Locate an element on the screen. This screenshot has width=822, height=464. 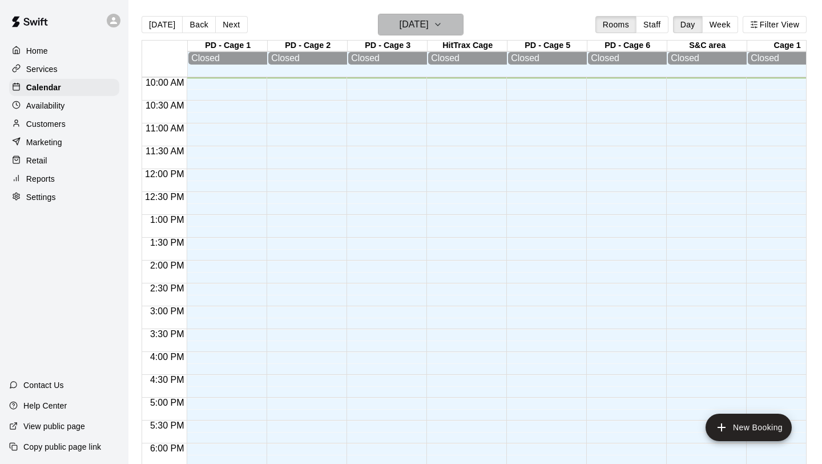
span: 3:30 PM is located at coordinates (167, 333).